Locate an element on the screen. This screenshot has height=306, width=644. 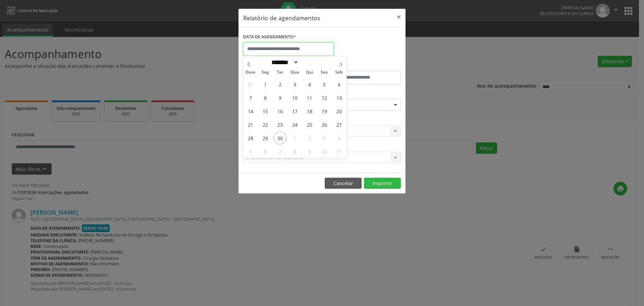
span: Setembro 12, 2025 is located at coordinates (324, 97).